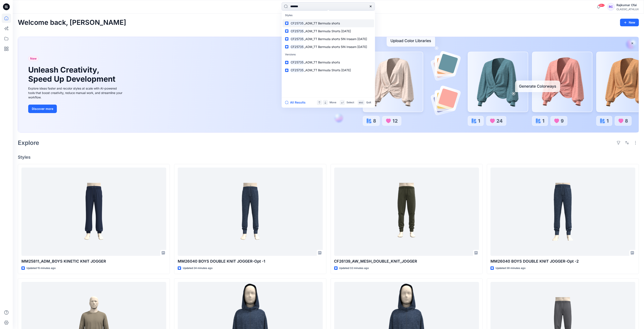 Image resolution: width=644 pixels, height=329 pixels. I want to click on p: Quit, so click(369, 102).